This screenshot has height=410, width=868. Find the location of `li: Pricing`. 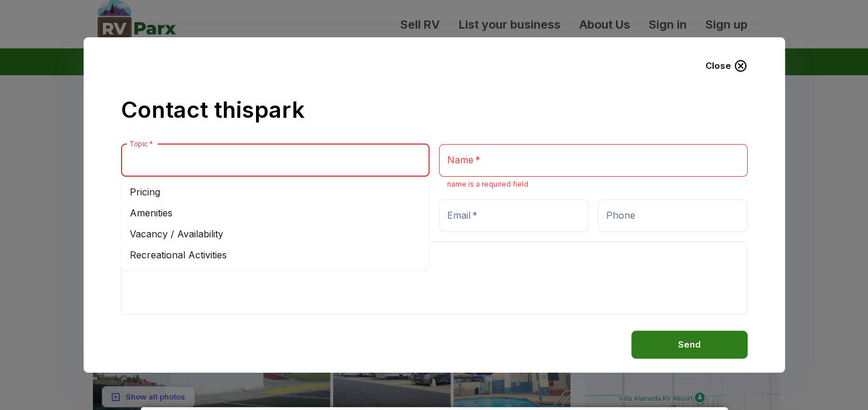

li: Pricing is located at coordinates (275, 192).